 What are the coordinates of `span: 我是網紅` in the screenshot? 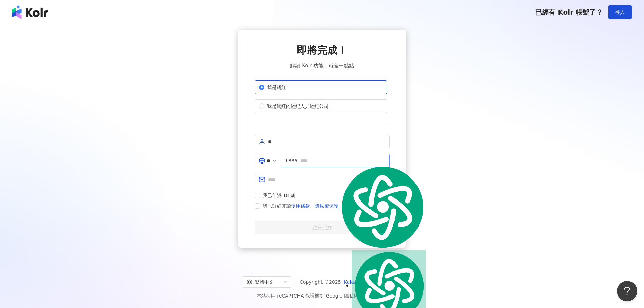 It's located at (276, 87).